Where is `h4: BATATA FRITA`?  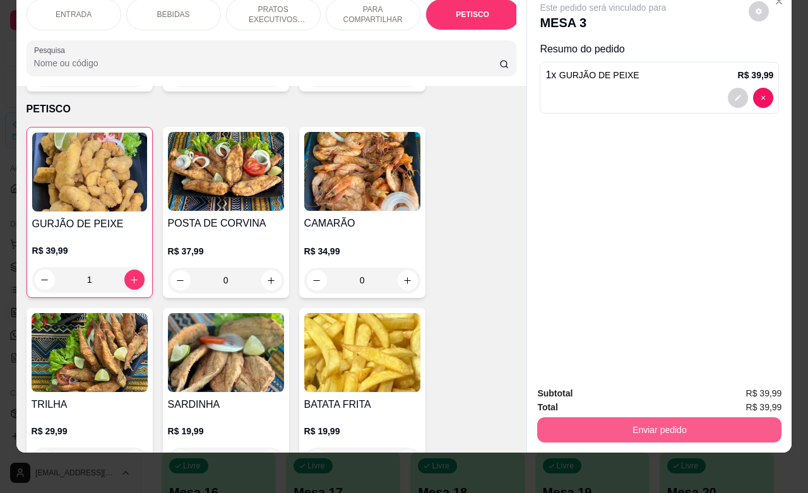 h4: BATATA FRITA is located at coordinates (362, 405).